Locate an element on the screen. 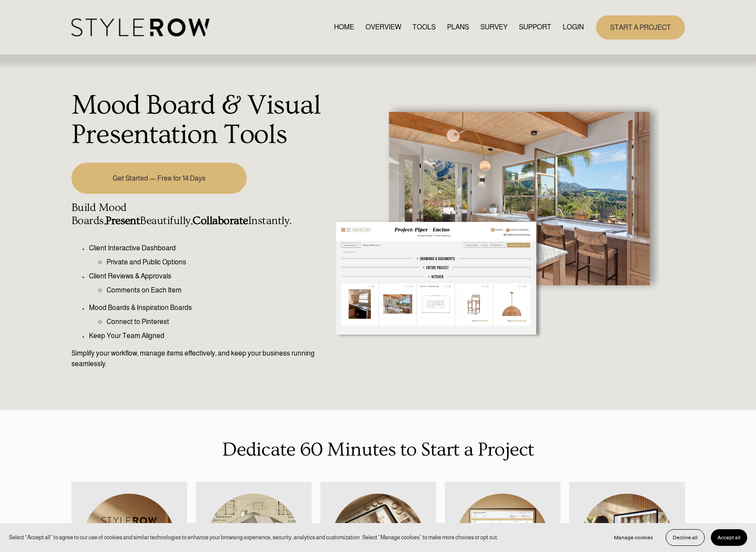 The height and width of the screenshot is (552, 756). button: Decline all is located at coordinates (686, 538).